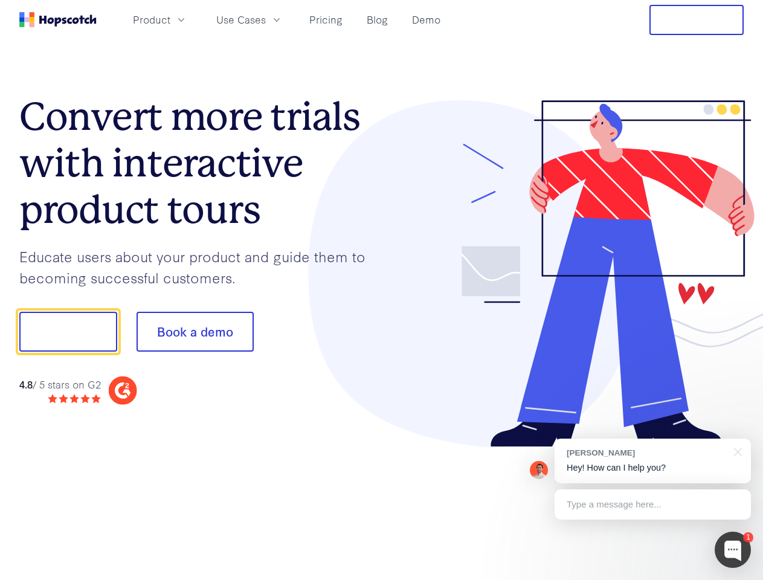 Image resolution: width=763 pixels, height=580 pixels. Describe the element at coordinates (195, 332) in the screenshot. I see `button: Book a demo` at that location.